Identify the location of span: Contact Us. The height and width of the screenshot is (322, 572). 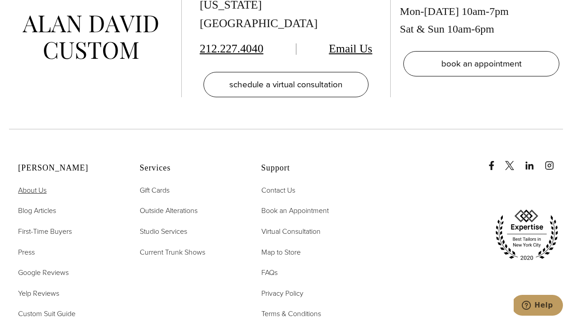
(278, 190).